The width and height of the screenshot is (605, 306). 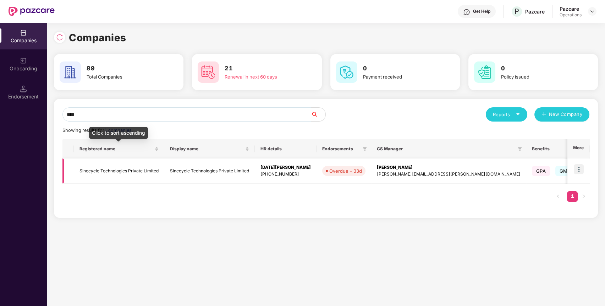 I want to click on img: icon, so click(x=579, y=169).